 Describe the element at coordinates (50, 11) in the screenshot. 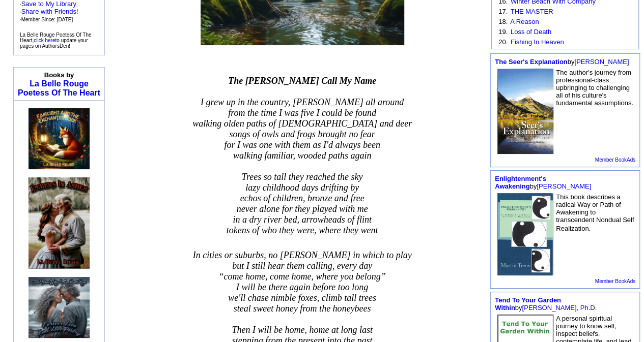

I see `a: Share with Friends!` at that location.